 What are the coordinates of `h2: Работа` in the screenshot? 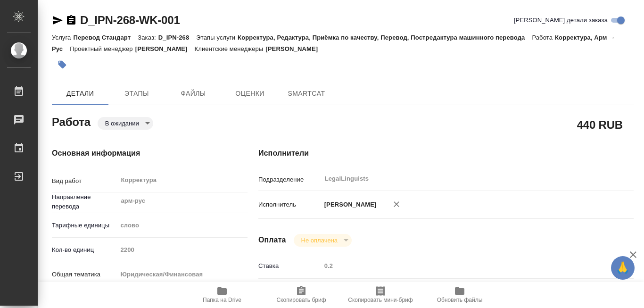 It's located at (71, 121).